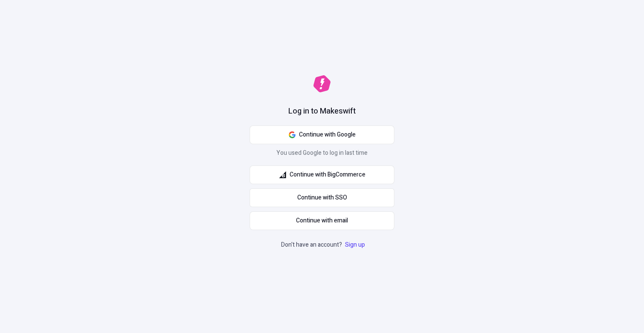 The width and height of the screenshot is (644, 333). What do you see at coordinates (322, 175) in the screenshot?
I see `button: Continue with BigCommerce` at bounding box center [322, 175].